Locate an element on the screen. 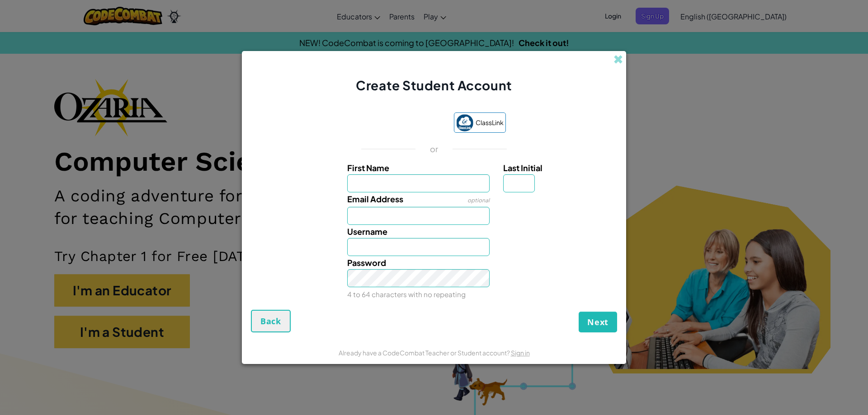 The width and height of the screenshot is (868, 415). span: Already have a CodeCombat Teacher or Student account? is located at coordinates (424, 353).